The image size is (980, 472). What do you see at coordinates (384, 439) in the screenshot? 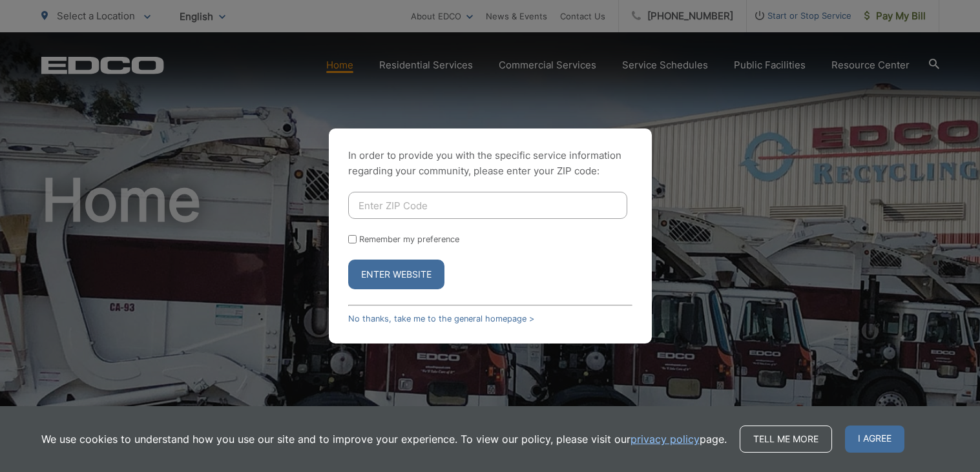
I see `p: We use cookies to understand how you use our site and to improve your experience. To view our pol...` at bounding box center [384, 439].